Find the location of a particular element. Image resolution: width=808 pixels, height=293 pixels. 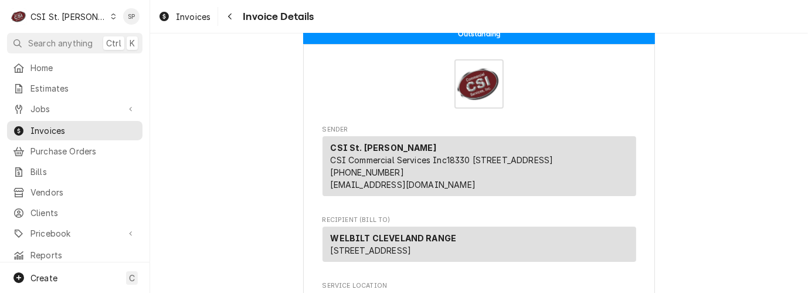

div: C is located at coordinates (19, 16).